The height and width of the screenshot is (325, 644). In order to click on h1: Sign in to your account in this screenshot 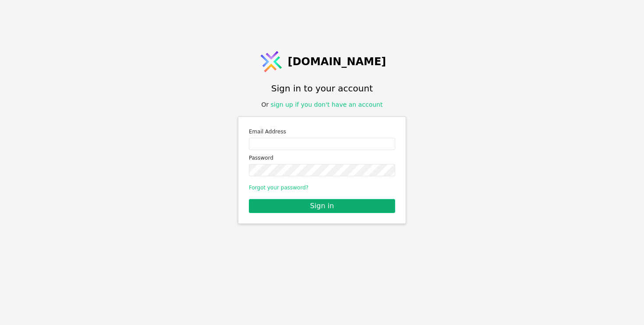, I will do `click(322, 88)`.